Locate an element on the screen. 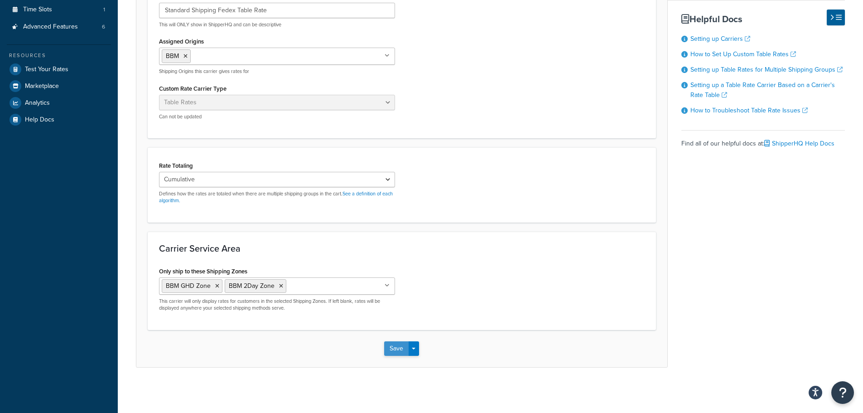  p: Can not be updated is located at coordinates (277, 116).